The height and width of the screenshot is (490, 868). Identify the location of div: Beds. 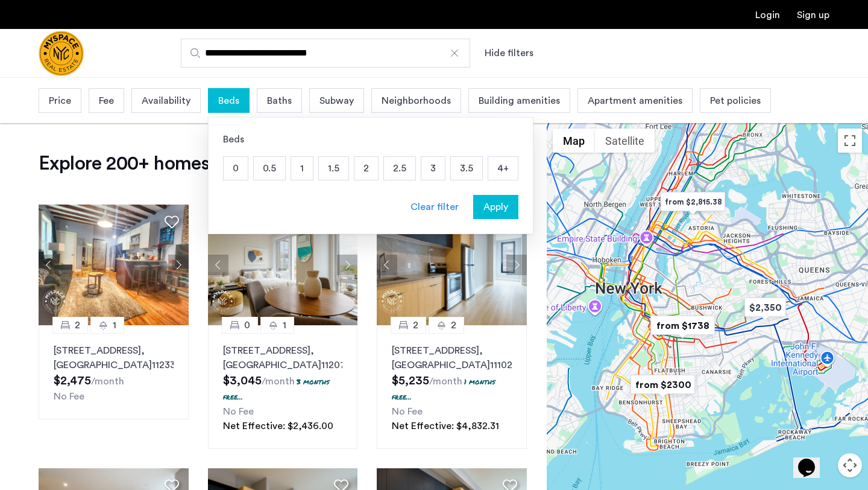
(370, 140).